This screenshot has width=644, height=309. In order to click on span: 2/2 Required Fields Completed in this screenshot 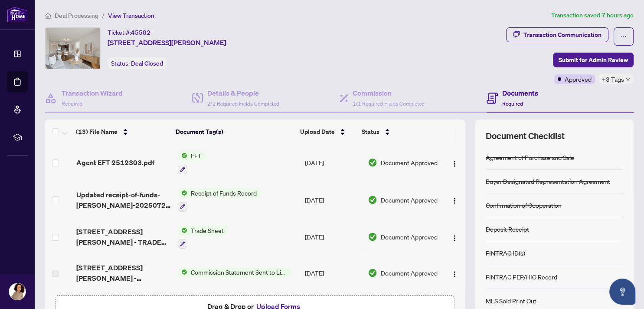, I will do `click(243, 104)`.